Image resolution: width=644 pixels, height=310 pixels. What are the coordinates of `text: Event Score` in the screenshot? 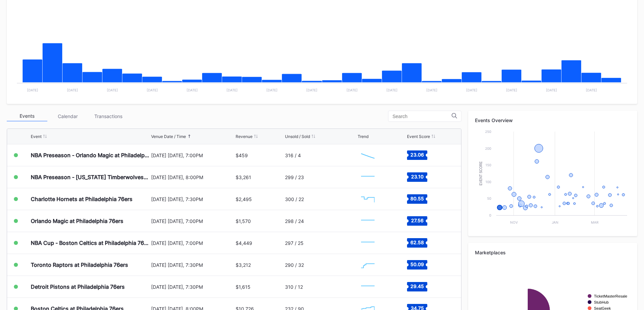 It's located at (480, 174).